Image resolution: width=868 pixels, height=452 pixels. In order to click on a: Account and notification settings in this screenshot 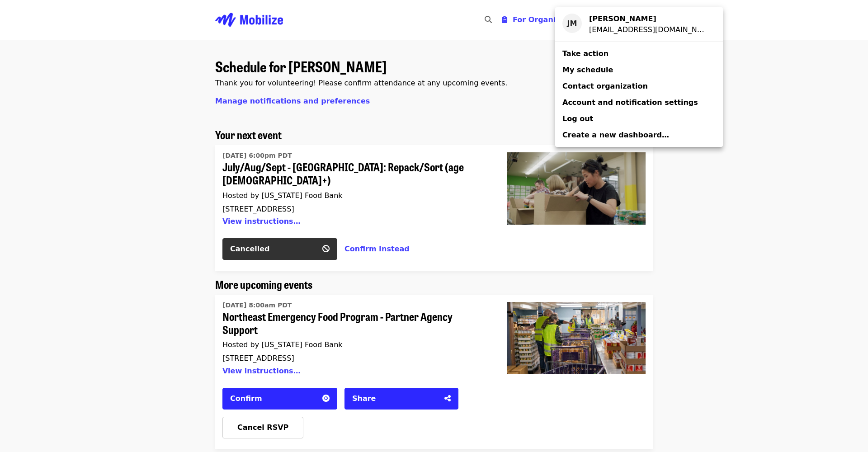, I will do `click(638, 102)`.